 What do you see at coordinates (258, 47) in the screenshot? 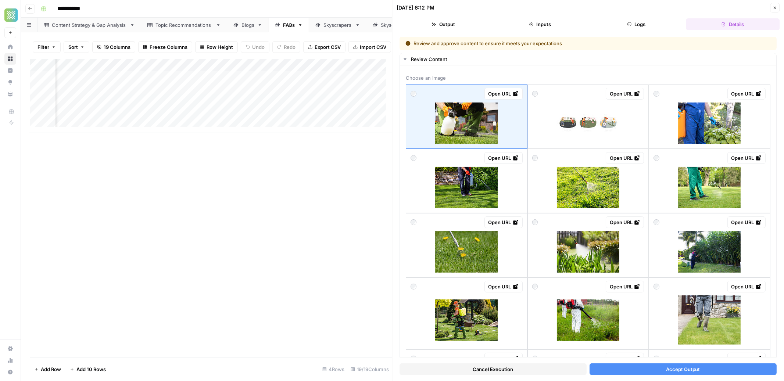
I see `span: Undo` at bounding box center [258, 47].